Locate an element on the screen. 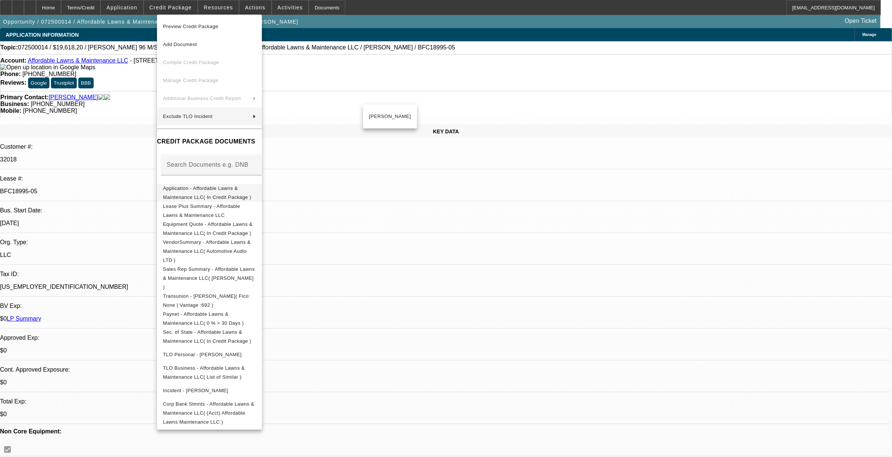 The width and height of the screenshot is (892, 457). button: TLO Business - Affordable Lawns & Maintenance LLC( List of Similar ) is located at coordinates (209, 372).